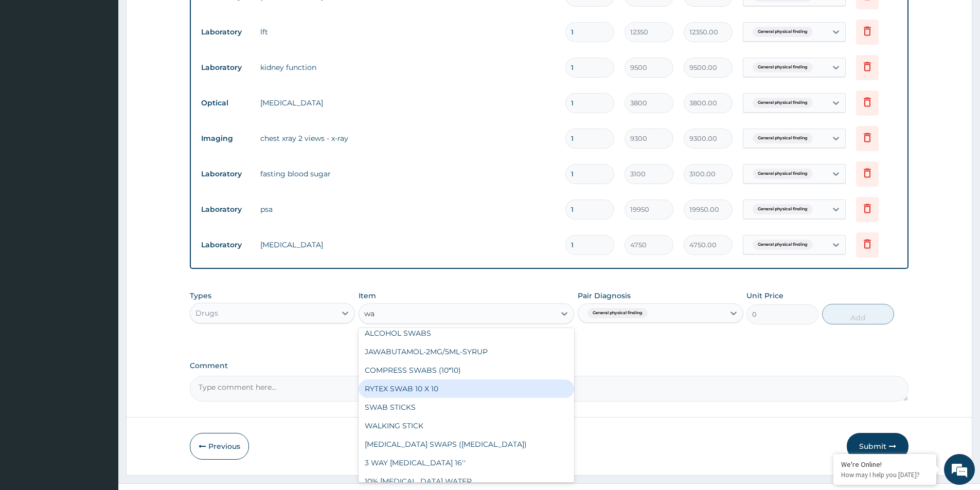  Describe the element at coordinates (858, 314) in the screenshot. I see `button: Add` at that location.